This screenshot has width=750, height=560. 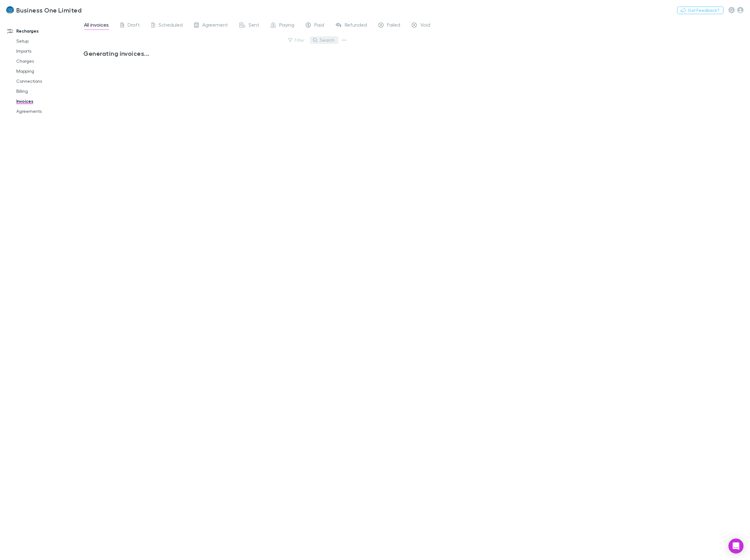 What do you see at coordinates (96, 26) in the screenshot?
I see `span: All invoices` at bounding box center [96, 26].